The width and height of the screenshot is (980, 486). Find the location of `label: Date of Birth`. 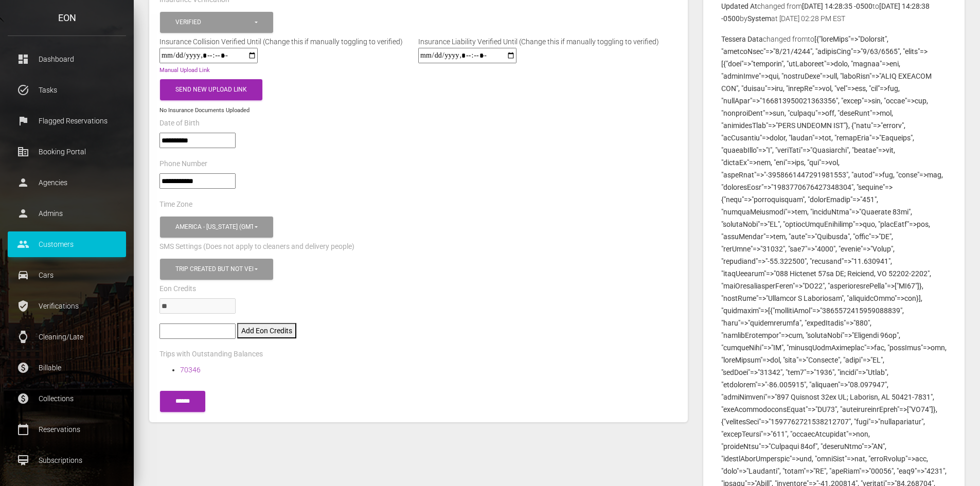

label: Date of Birth is located at coordinates (180, 124).